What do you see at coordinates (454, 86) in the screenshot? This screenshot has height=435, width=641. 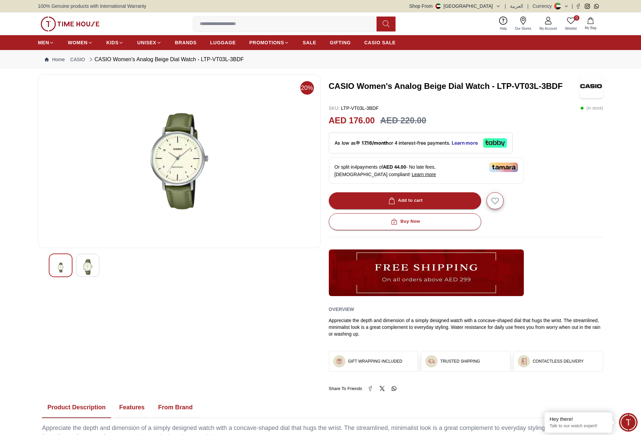 I see `h3: CASIO Women's Analog Beige Dial Watch - LTP-VT03L-3BDF` at bounding box center [454, 86].